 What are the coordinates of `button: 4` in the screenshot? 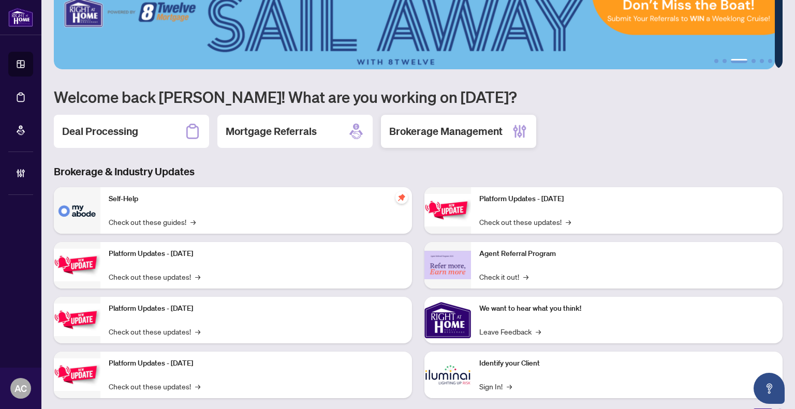 It's located at (753, 61).